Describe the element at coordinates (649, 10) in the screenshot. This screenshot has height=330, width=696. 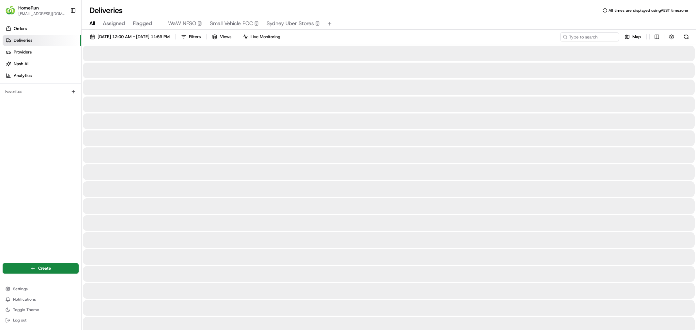
I see `span: All times are displayed using AEST timezone` at that location.